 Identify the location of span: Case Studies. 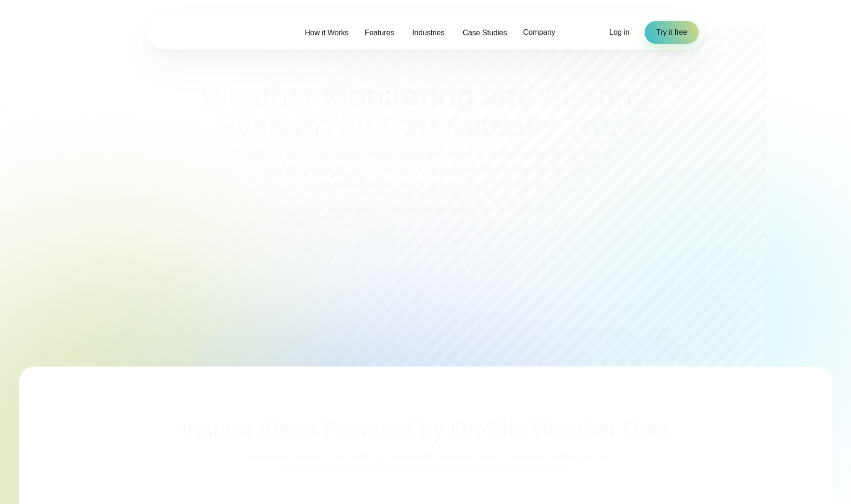
(484, 33).